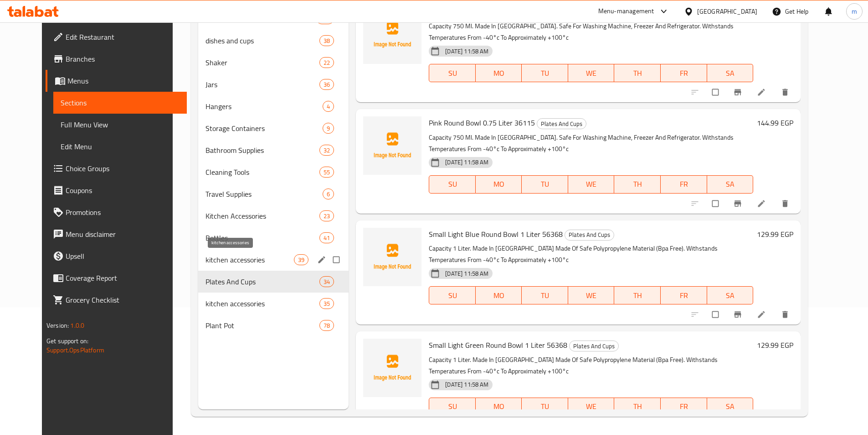 The width and height of the screenshot is (868, 435). I want to click on span: WE, so click(592, 406).